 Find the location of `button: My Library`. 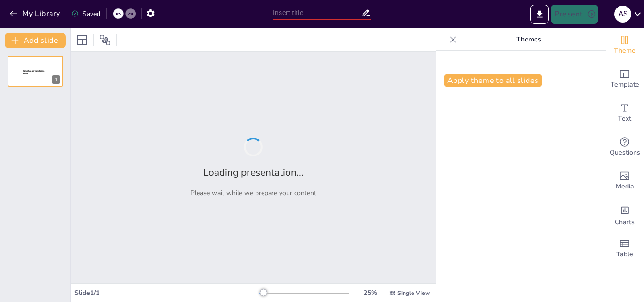

button: My Library is located at coordinates (35, 14).